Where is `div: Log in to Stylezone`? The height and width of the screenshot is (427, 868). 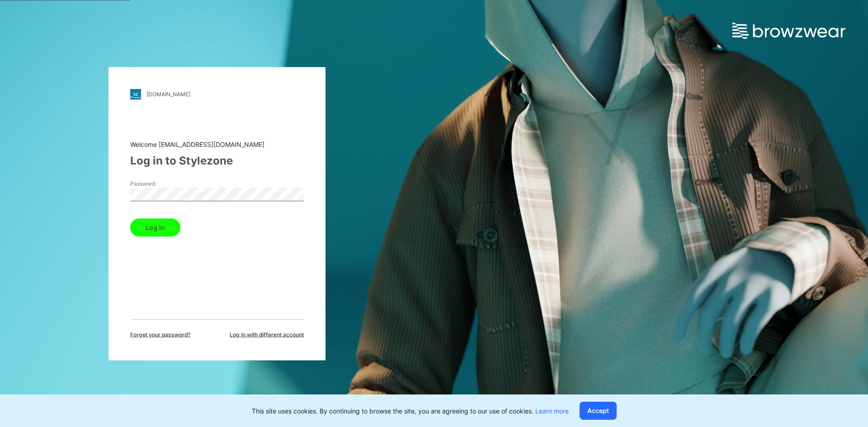
div: Log in to Stylezone is located at coordinates (217, 161).